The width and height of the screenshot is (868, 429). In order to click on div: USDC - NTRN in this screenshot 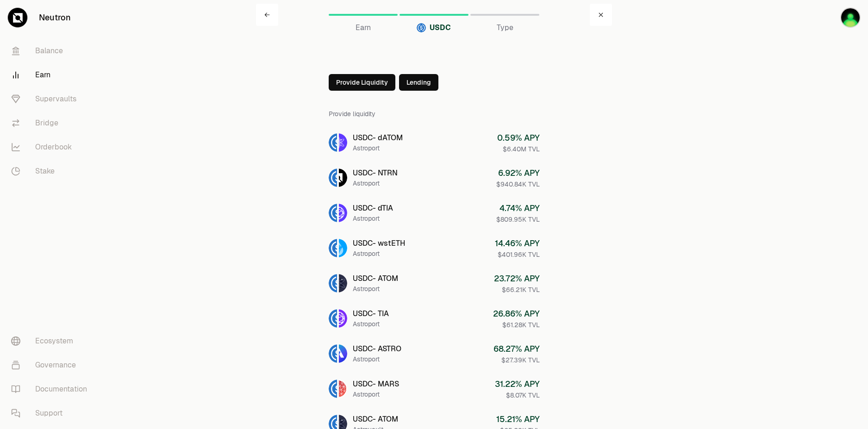, I will do `click(375, 173)`.